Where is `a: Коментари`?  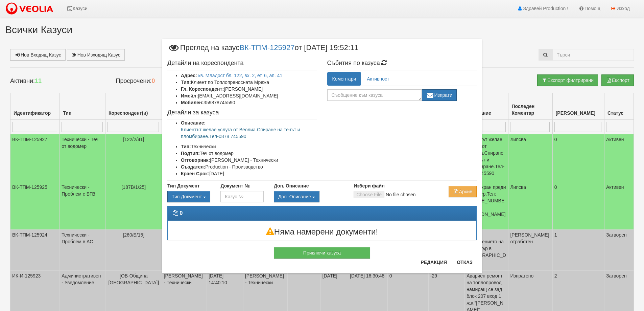 a: Коментари is located at coordinates (344, 79).